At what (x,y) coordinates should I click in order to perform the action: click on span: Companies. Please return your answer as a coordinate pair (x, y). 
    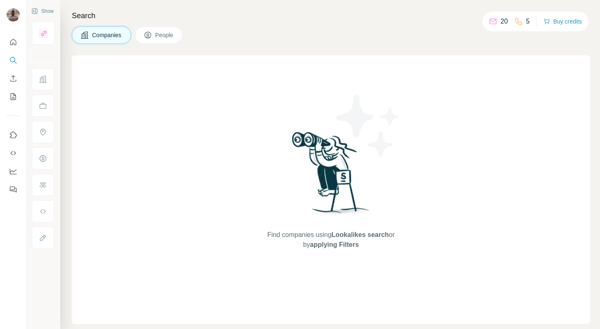
    Looking at the image, I should click on (107, 35).